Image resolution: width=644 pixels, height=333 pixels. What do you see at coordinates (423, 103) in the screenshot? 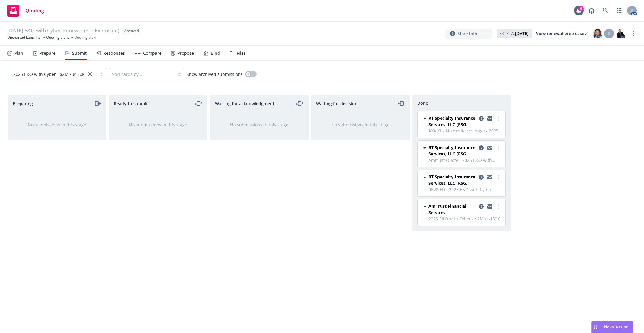
I see `span: Done` at bounding box center [423, 103].